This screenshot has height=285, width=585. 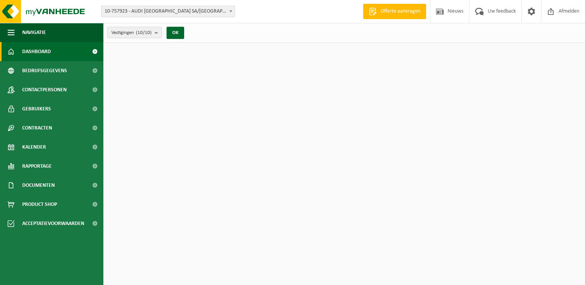 I want to click on span: Navigatie, so click(x=34, y=33).